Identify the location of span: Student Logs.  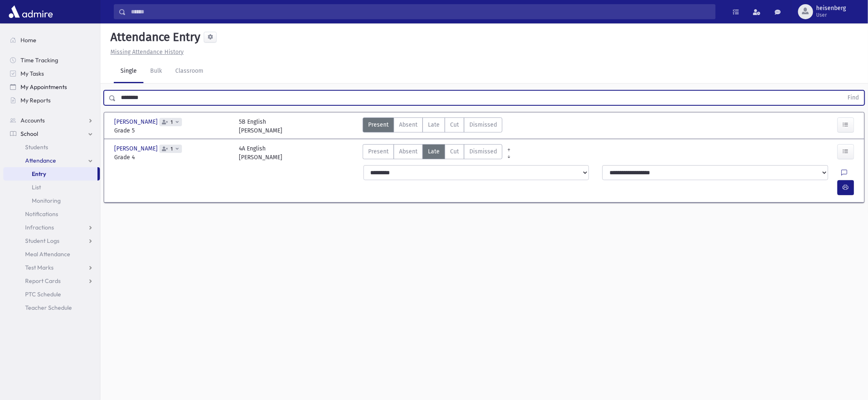
(42, 241).